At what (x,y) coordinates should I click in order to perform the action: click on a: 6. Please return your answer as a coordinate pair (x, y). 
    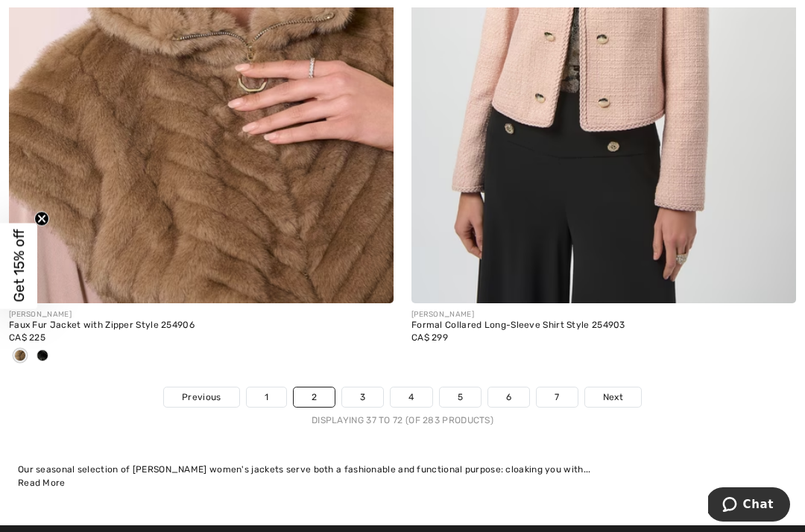
    Looking at the image, I should click on (508, 397).